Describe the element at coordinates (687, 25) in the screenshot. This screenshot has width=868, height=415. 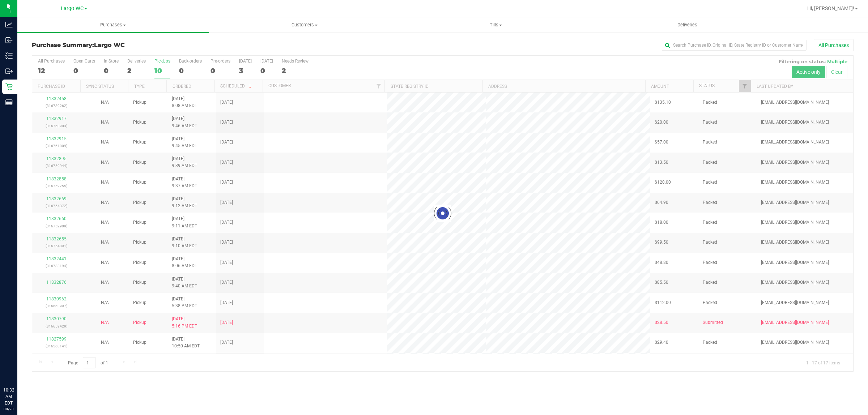
I see `a: Deliveries` at that location.